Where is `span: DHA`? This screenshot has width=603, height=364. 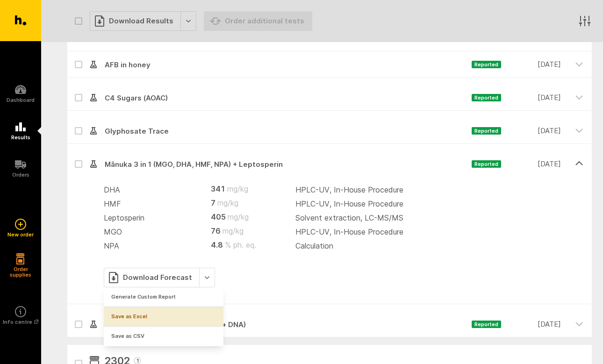 span: DHA is located at coordinates (112, 190).